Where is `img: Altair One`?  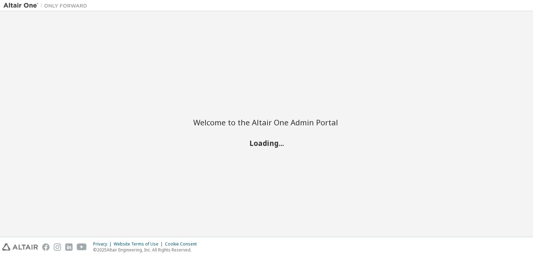 img: Altair One is located at coordinates (47, 6).